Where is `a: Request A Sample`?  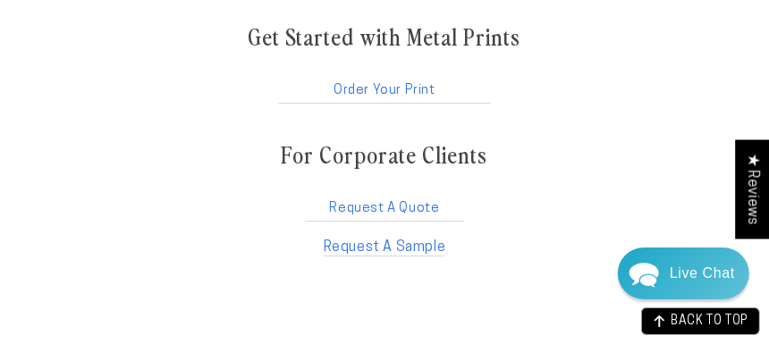
a: Request A Sample is located at coordinates (385, 249).